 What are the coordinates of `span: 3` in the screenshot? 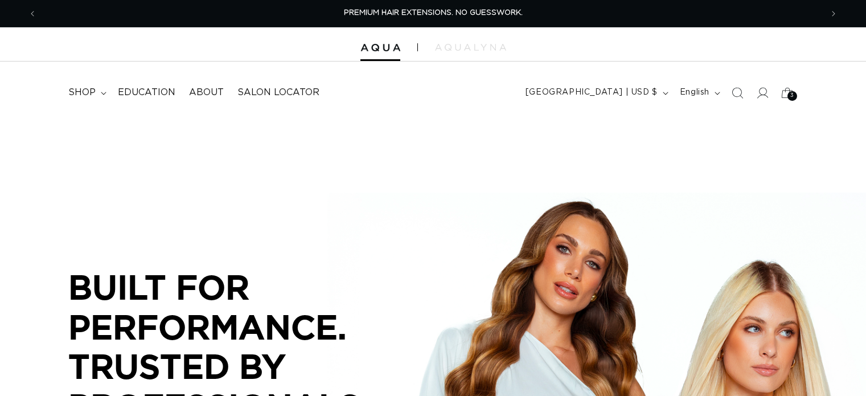 It's located at (792, 96).